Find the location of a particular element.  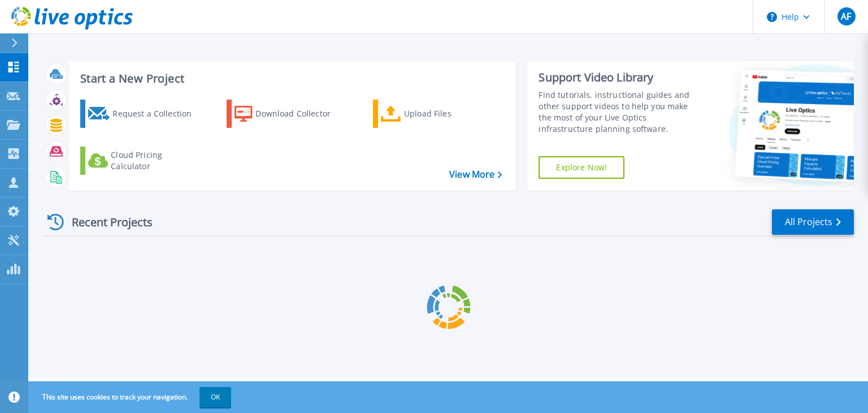

div: Recent Projects is located at coordinates (105, 221).